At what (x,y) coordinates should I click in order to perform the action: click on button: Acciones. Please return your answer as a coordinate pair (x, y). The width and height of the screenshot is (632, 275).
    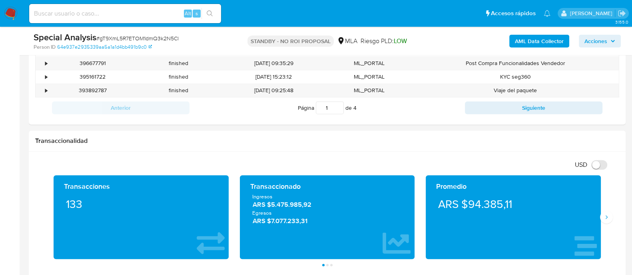
    Looking at the image, I should click on (599, 41).